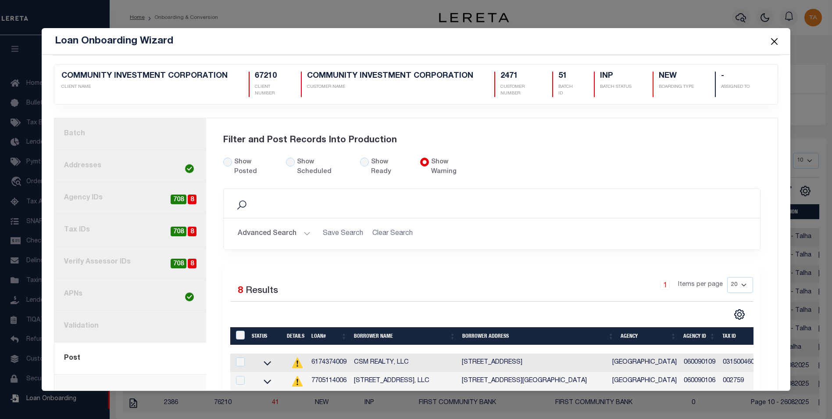  I want to click on p: CLIENT NUMBER, so click(267, 90).